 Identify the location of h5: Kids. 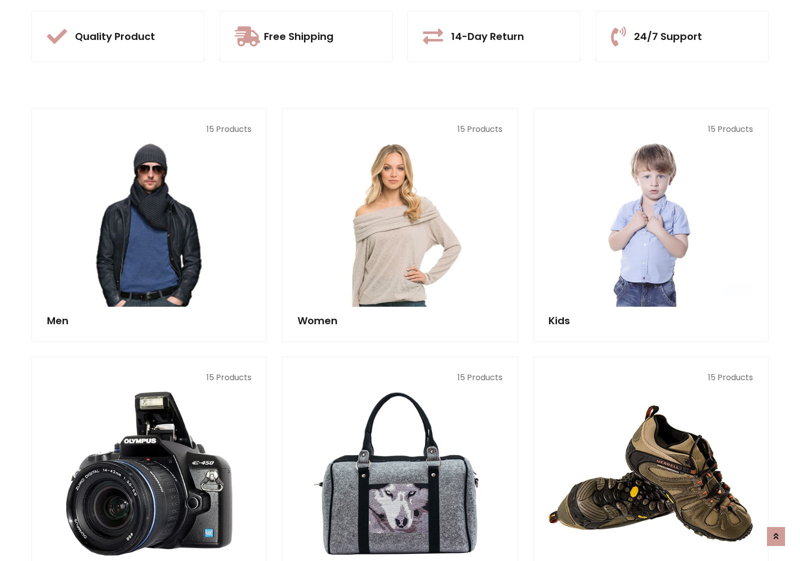
(650, 321).